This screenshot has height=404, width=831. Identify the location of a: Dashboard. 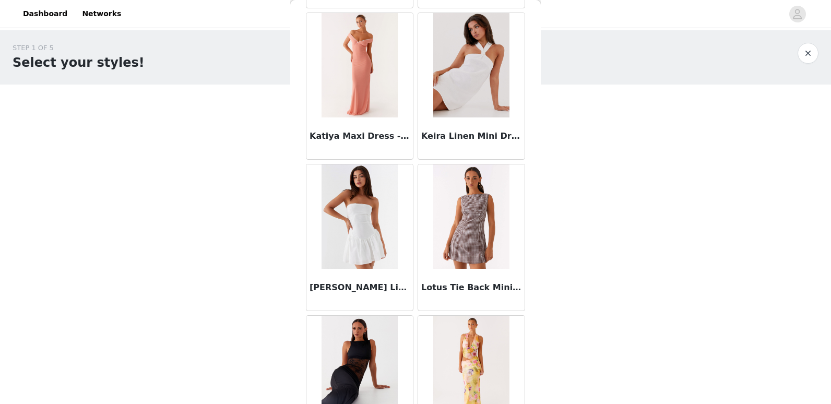
(45, 14).